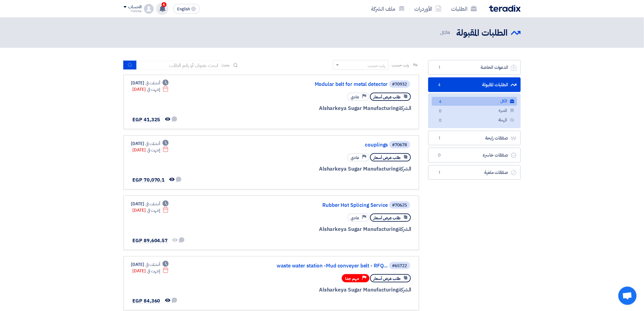  I want to click on a: الدعوات الخاصة1, so click(474, 67).